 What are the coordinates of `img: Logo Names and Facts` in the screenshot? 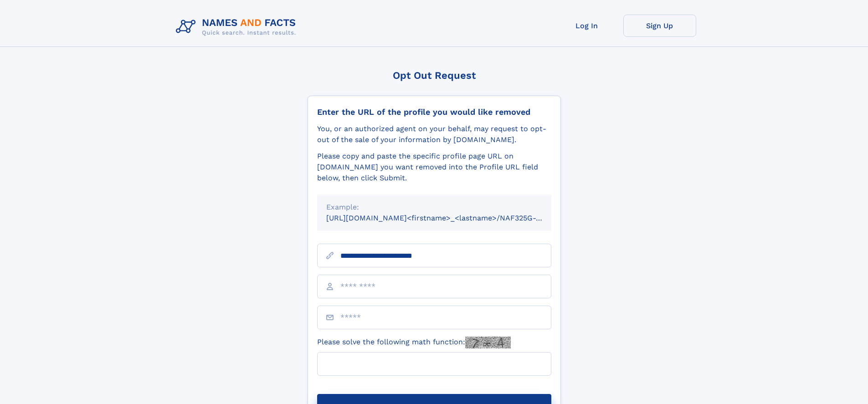 It's located at (238, 27).